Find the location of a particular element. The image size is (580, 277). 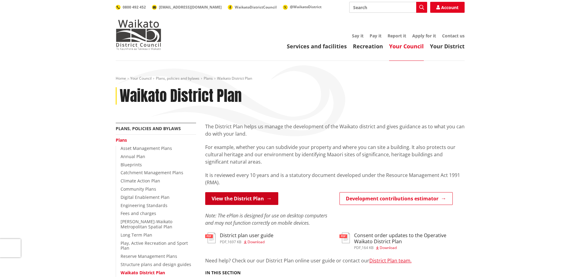

a: Waikato District Plan is located at coordinates (143, 273).